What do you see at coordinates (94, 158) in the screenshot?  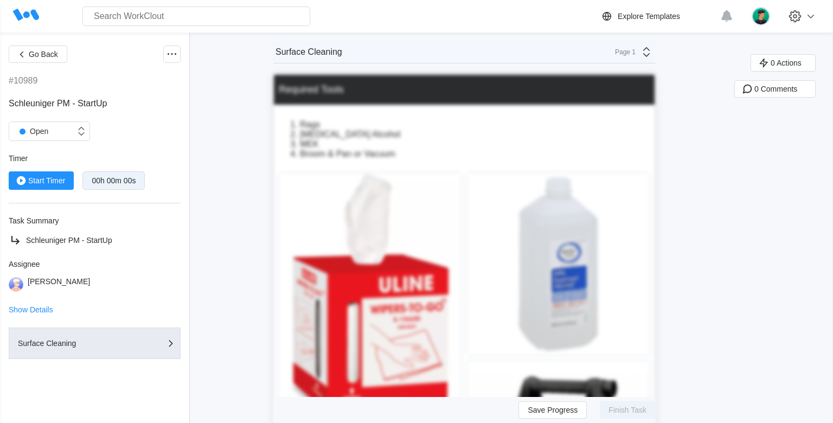 I see `div: Timer` at bounding box center [94, 158].